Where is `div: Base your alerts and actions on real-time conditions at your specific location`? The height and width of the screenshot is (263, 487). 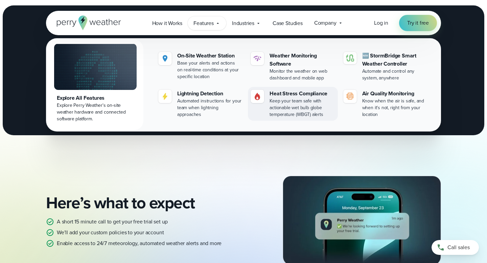
div: Base your alerts and actions on real-time conditions at your specific location is located at coordinates (210, 70).